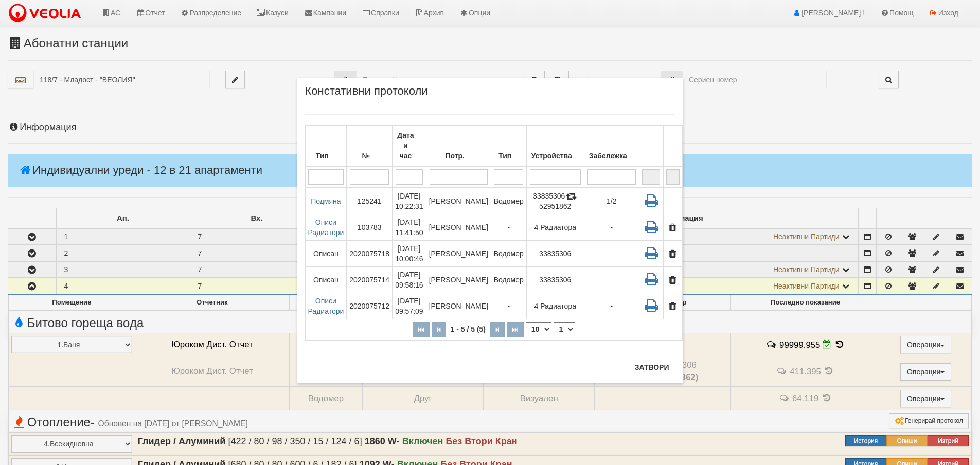 The image size is (980, 465). What do you see at coordinates (409, 145) in the screenshot?
I see `div: Дата и час` at bounding box center [409, 145].